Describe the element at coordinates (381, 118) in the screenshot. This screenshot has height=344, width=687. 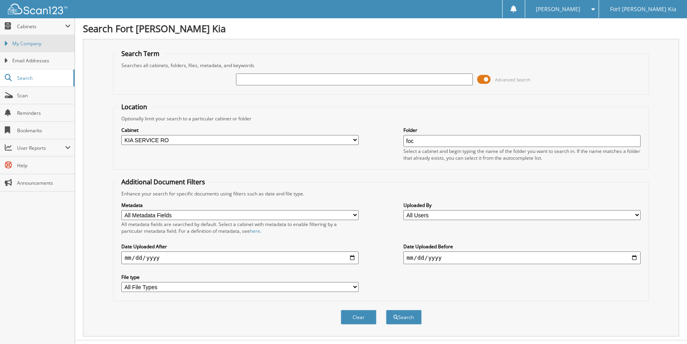
I see `div: Optionally limit your search to a particular cabinet or folder` at that location.